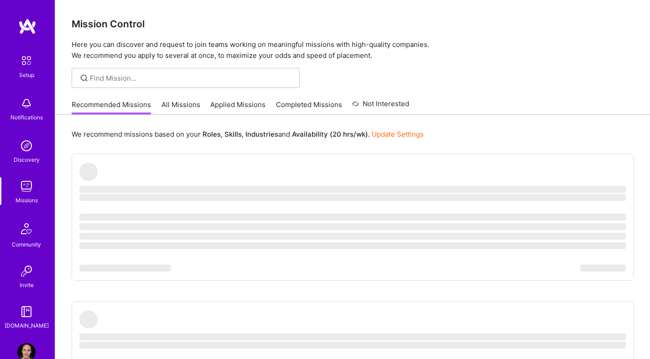  Describe the element at coordinates (111, 107) in the screenshot. I see `a: Recommended Missions` at that location.